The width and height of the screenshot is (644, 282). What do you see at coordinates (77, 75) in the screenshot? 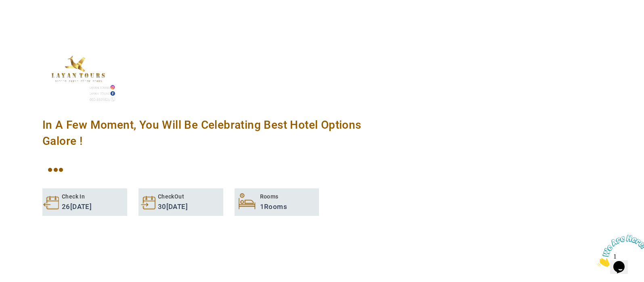
I see `img: The Royal Line Holidays` at bounding box center [77, 75].